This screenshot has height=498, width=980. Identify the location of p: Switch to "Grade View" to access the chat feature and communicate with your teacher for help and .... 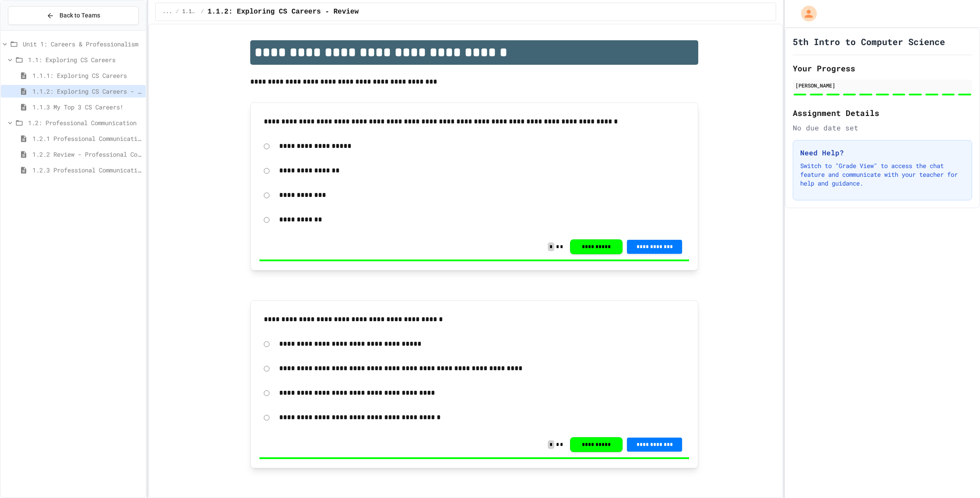
(883, 175).